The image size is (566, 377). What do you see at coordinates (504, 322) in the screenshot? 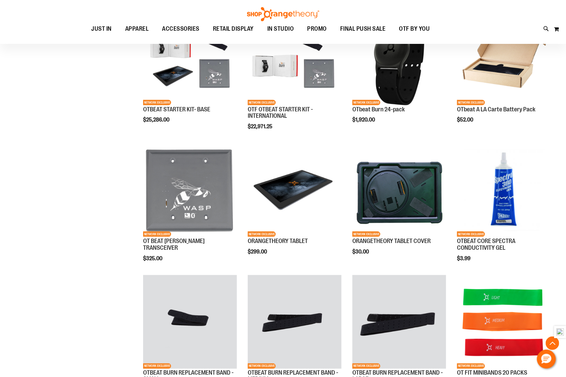
I see `a: Product image for OT FIT MINIBANDS 20 PACKSNETWORK EXCLUSIVE` at bounding box center [504, 322].